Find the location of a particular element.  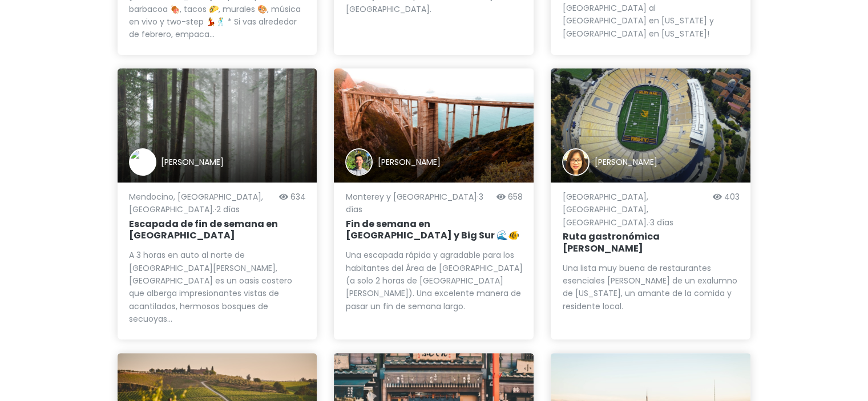

font: 634 is located at coordinates (298, 197).